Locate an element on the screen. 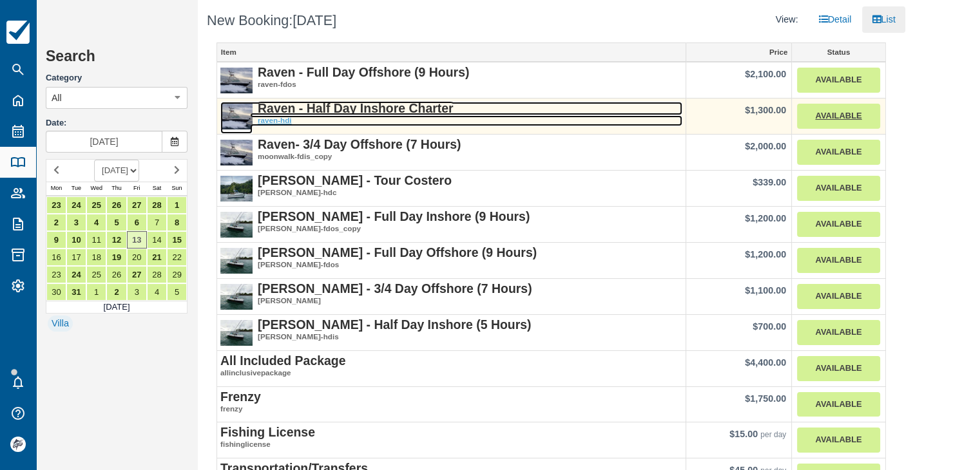 The image size is (980, 470). a: 15 is located at coordinates (176, 239).